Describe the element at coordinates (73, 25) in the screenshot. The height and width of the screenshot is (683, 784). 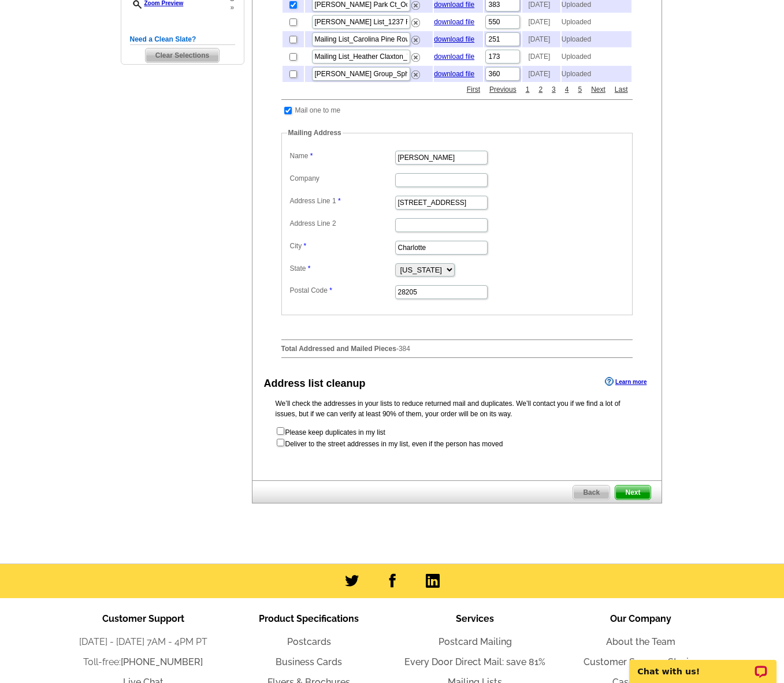
I see `p: Chat with us!` at that location.